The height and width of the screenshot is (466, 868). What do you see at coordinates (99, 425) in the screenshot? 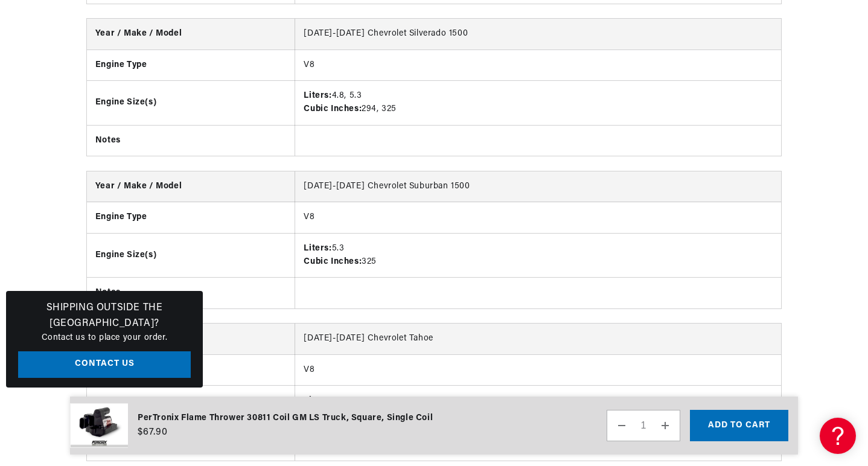
I see `img: PerTronix Flame Thrower 30811 Coil GM LS Truck, Square, Single Coil` at bounding box center [99, 425].